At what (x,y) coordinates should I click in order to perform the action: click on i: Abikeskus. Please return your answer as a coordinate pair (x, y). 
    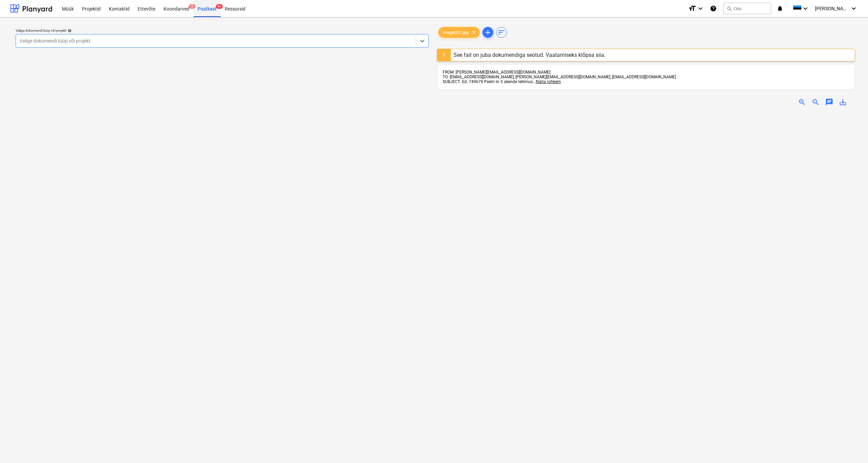
    Looking at the image, I should click on (713, 9).